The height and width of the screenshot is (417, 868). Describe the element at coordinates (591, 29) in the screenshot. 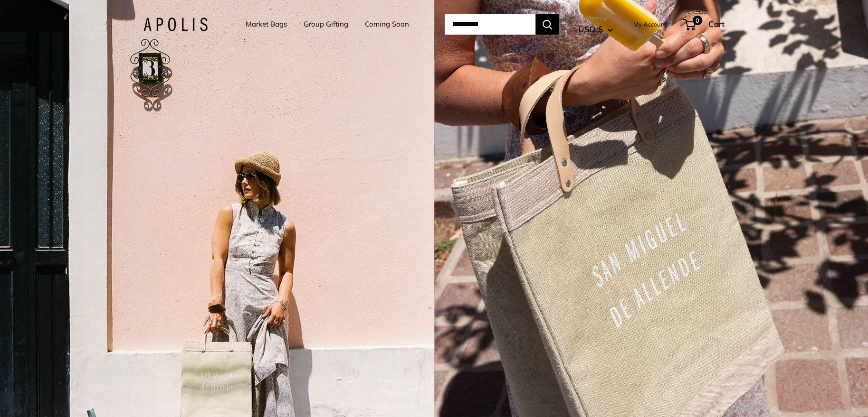

I see `span: USD $` at that location.